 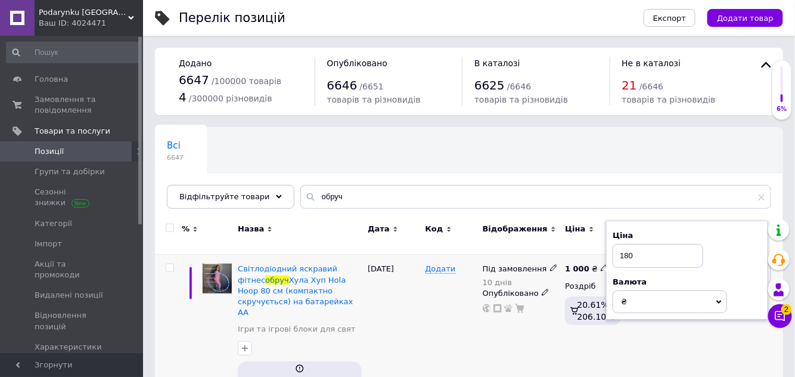 What do you see at coordinates (441, 269) in the screenshot?
I see `span: Додати` at bounding box center [441, 269].